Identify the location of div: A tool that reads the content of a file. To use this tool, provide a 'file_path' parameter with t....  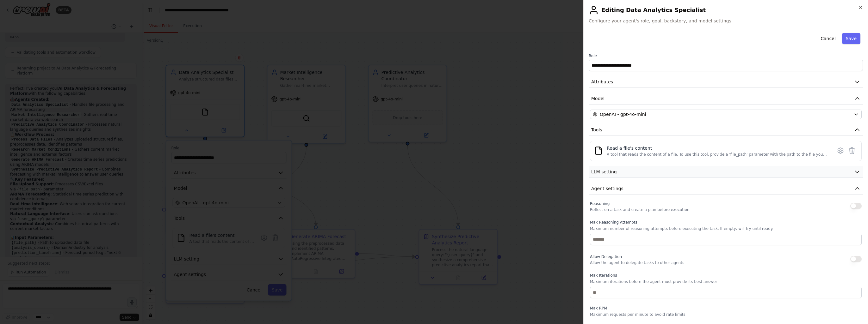
(717, 155).